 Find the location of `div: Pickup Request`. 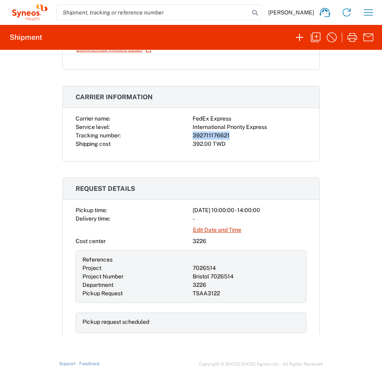

div: Pickup Request is located at coordinates (136, 293).